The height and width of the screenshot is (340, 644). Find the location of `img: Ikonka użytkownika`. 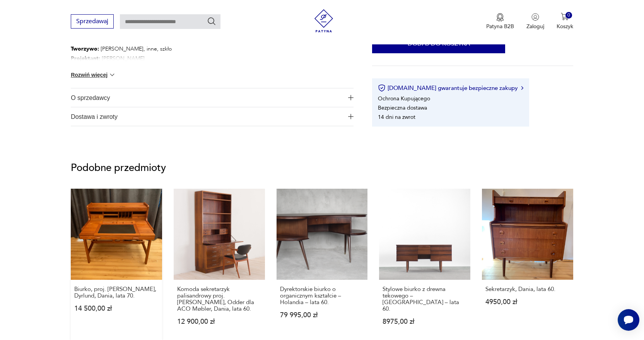

img: Ikonka użytkownika is located at coordinates (535, 17).